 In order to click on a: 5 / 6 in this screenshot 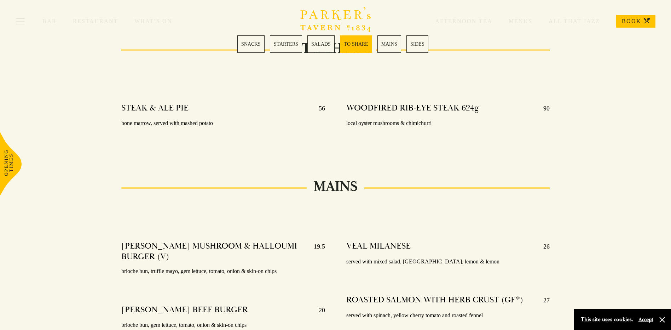, I will do `click(389, 44)`.